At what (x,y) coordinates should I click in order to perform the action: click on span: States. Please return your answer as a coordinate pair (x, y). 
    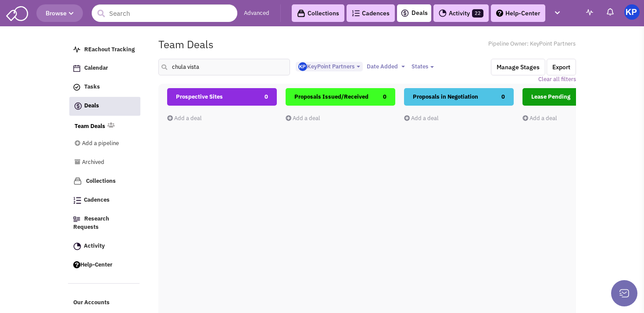
    Looking at the image, I should click on (420, 66).